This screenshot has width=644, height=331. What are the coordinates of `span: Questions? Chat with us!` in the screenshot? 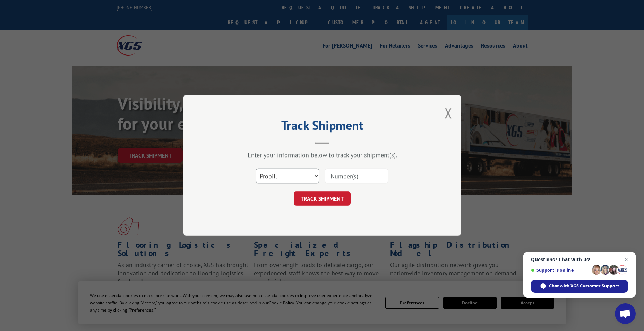 It's located at (579, 259).